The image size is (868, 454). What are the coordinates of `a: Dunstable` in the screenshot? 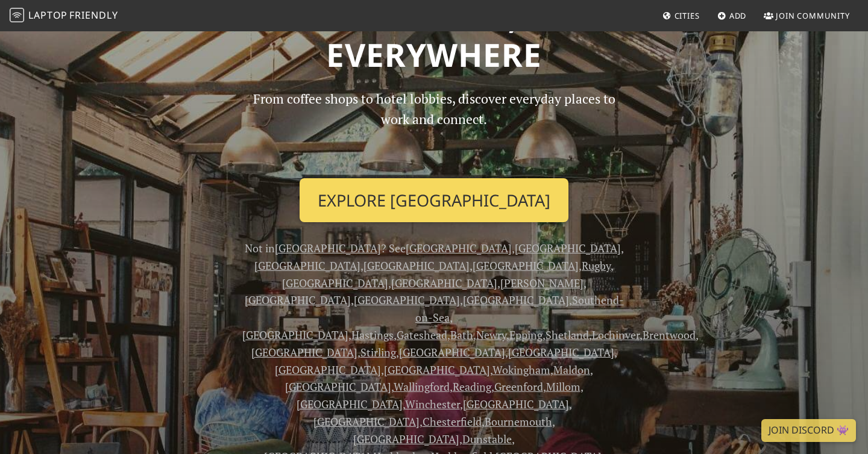 It's located at (487, 439).